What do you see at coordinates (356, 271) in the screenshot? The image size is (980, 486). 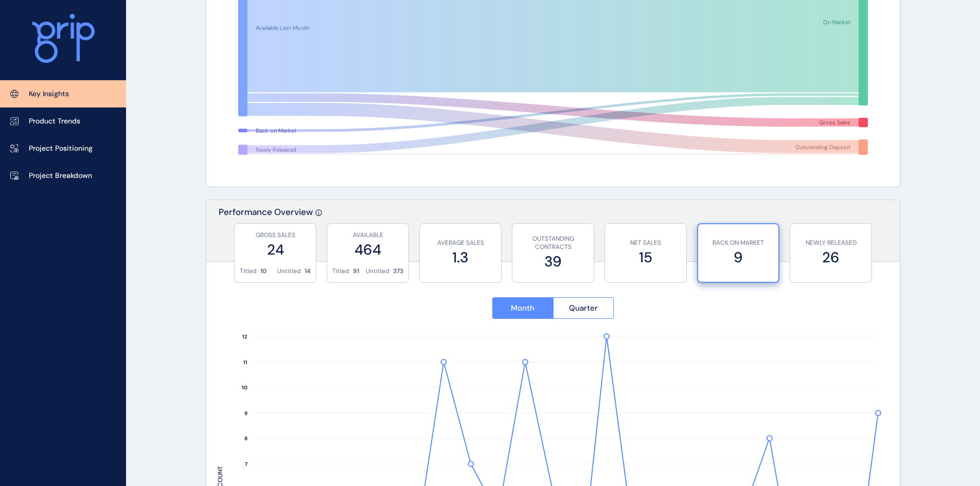 I see `p: 91` at bounding box center [356, 271].